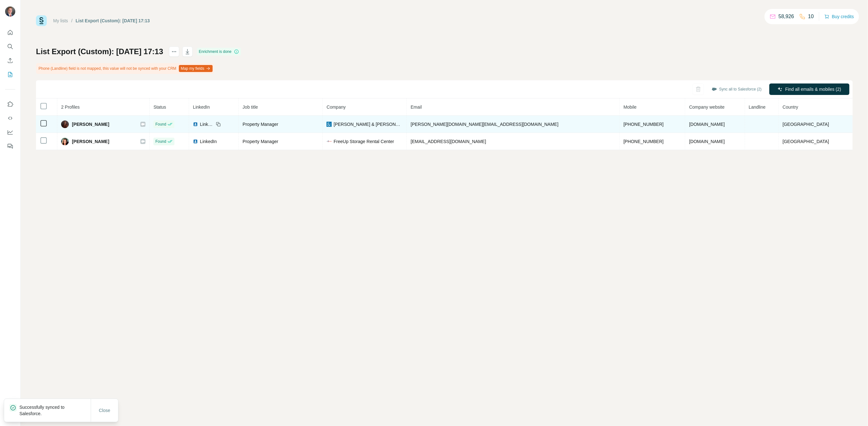 Image resolution: width=868 pixels, height=426 pixels. I want to click on span: Company website, so click(707, 107).